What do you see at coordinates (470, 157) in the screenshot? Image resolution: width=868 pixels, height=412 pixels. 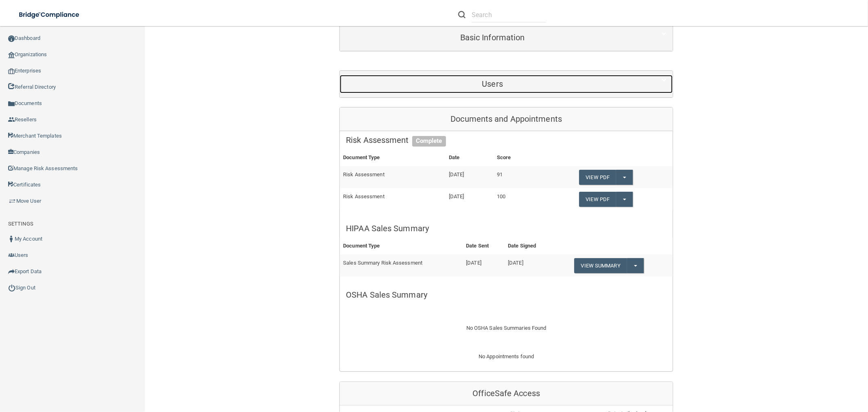 I see `th: Date` at bounding box center [470, 157].